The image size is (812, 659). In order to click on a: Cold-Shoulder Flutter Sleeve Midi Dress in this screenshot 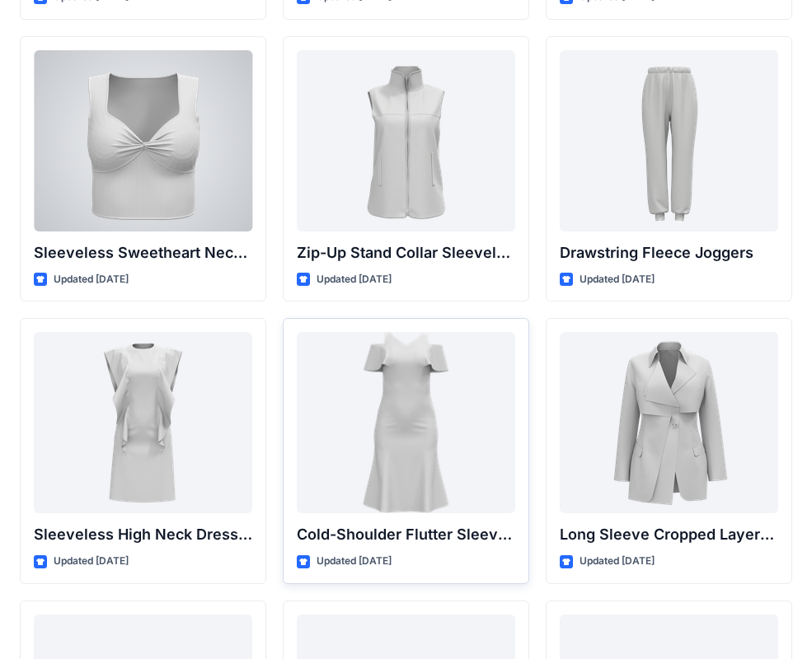, I will do `click(406, 423)`.